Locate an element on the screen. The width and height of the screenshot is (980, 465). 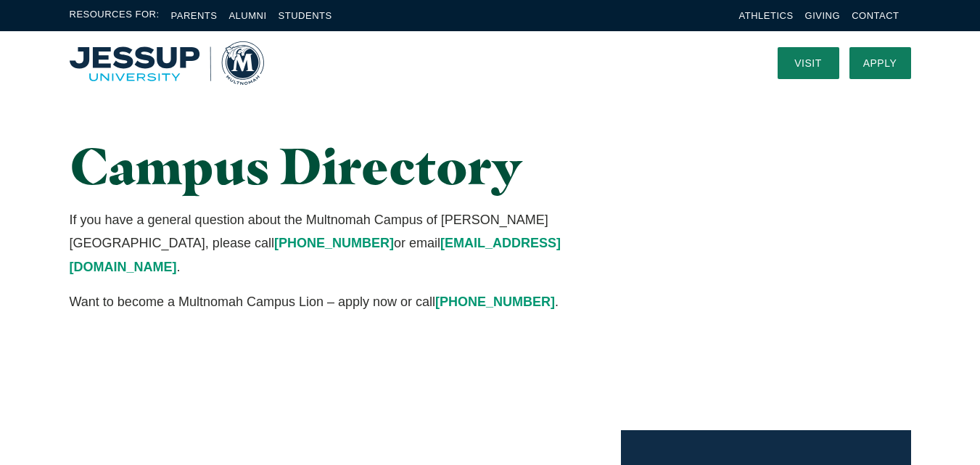
p: Want to become a Multnomah Campus Lion – apply now or call . is located at coordinates (345, 302).